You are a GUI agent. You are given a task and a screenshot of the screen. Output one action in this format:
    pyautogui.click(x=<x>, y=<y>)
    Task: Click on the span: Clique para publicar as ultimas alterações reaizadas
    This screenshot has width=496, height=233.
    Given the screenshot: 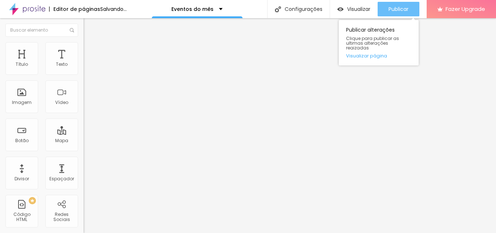 What is the action you would take?
    pyautogui.click(x=379, y=43)
    